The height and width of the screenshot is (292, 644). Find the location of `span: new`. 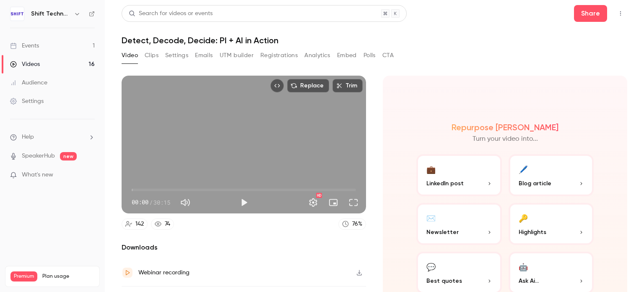

span: new is located at coordinates (68, 156).